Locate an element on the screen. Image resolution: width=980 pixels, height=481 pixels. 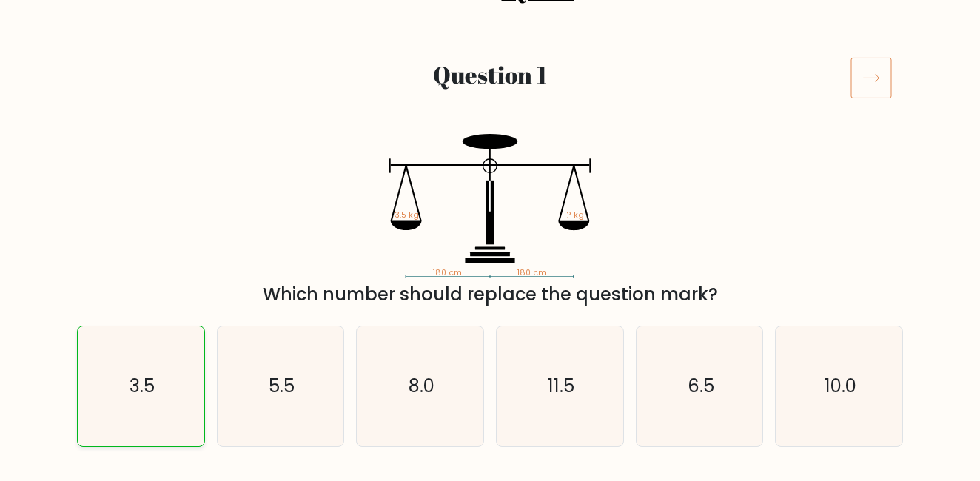
div: Which number should replace the question mark? is located at coordinates (490, 295).